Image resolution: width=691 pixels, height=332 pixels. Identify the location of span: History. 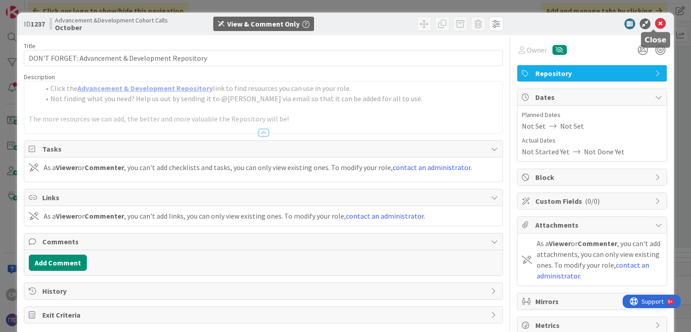
(264, 291).